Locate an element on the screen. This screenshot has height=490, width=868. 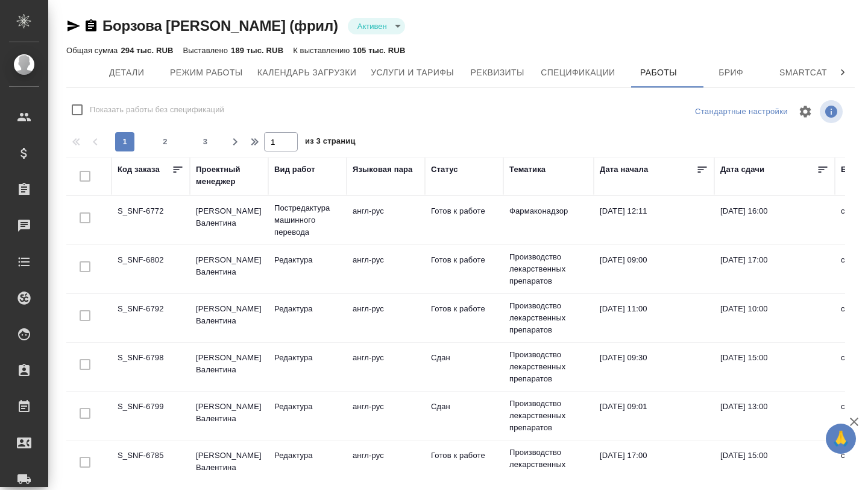
p: Постредактура машинного перевода is located at coordinates (307, 220).